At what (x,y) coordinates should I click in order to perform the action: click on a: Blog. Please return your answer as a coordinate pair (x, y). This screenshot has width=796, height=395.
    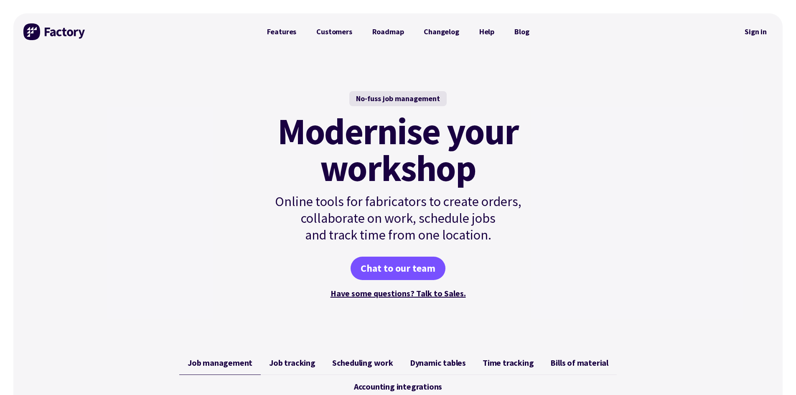
    Looking at the image, I should click on (522, 32).